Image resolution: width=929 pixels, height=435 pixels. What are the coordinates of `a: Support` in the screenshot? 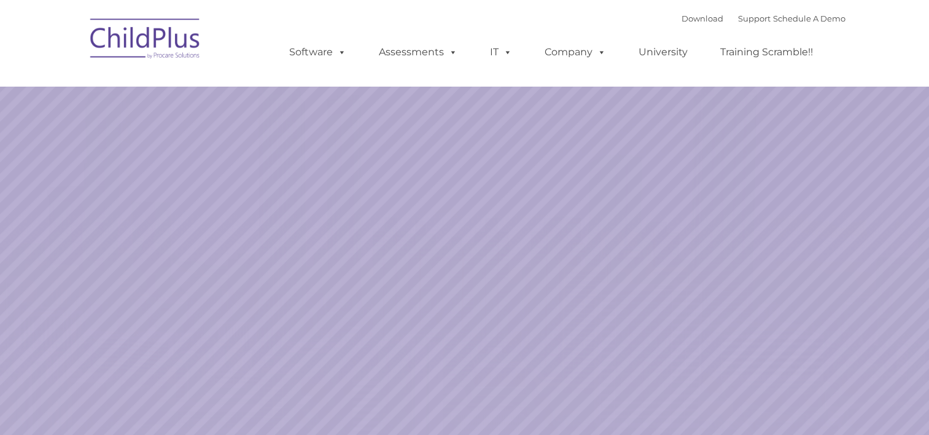 It's located at (754, 18).